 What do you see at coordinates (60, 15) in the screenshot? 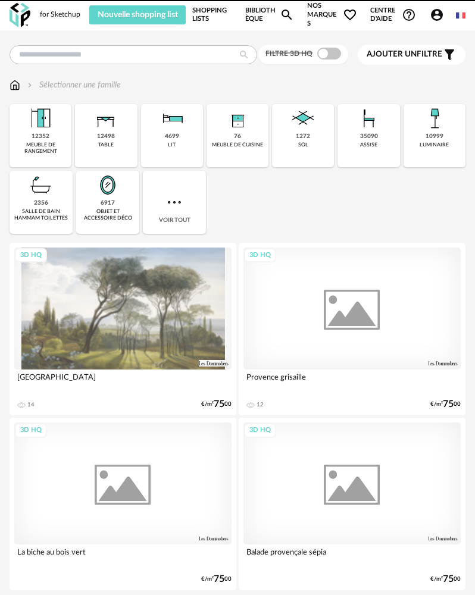
I see `div: for Sketchup` at bounding box center [60, 15].